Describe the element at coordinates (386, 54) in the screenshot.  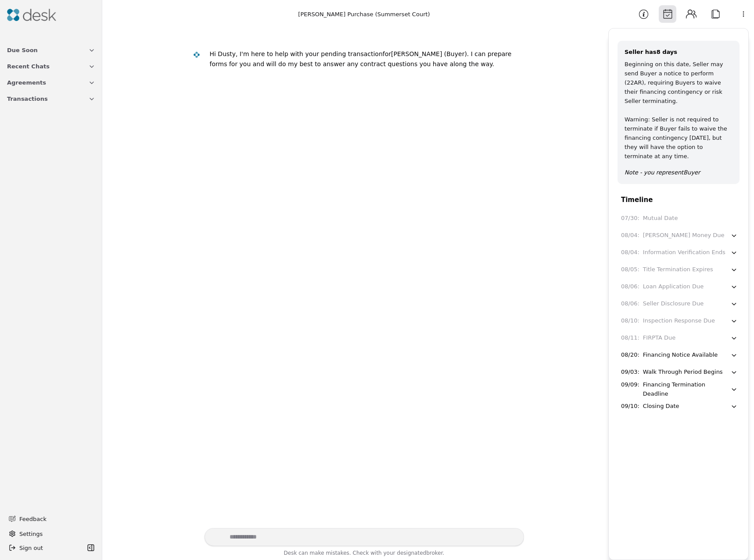
I see `div: for` at that location.